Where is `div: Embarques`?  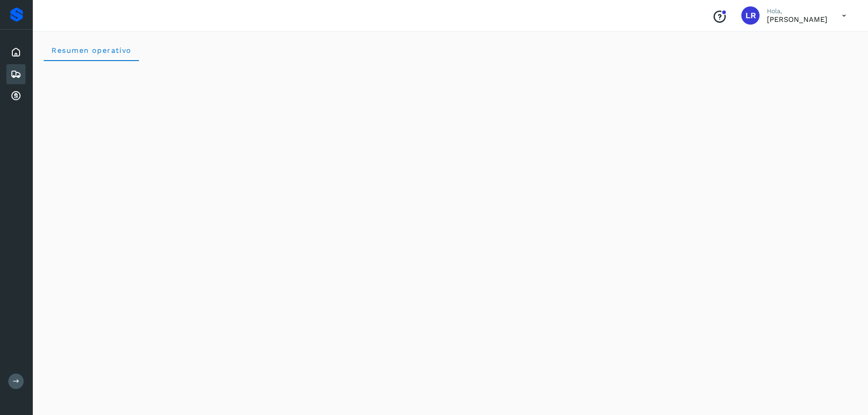 div: Embarques is located at coordinates (16, 74).